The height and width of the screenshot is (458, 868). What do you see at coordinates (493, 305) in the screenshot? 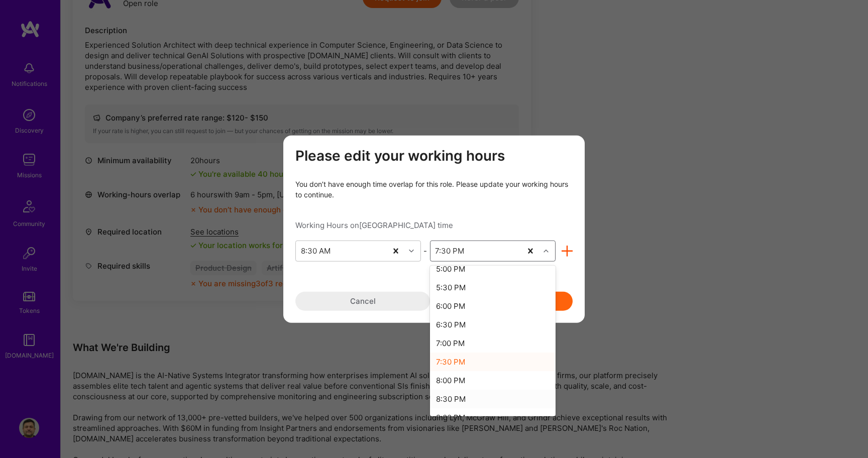
I see `div: 6:00 PM` at bounding box center [493, 305].